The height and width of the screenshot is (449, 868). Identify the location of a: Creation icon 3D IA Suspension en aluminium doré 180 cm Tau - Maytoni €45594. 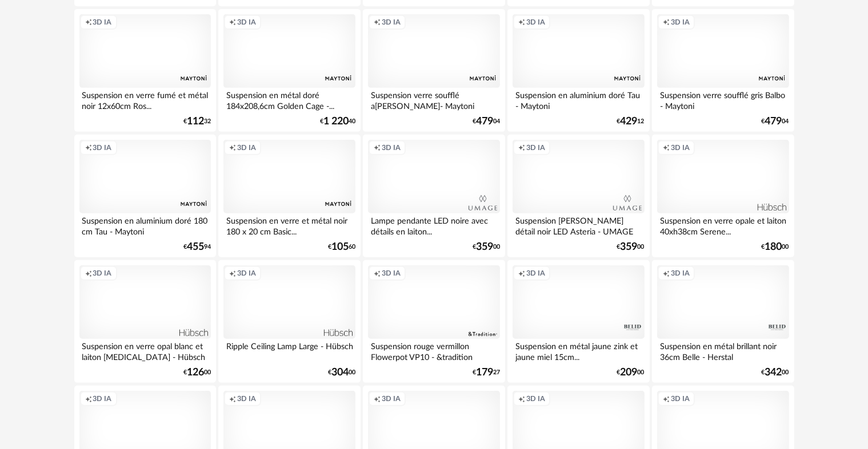
(145, 196).